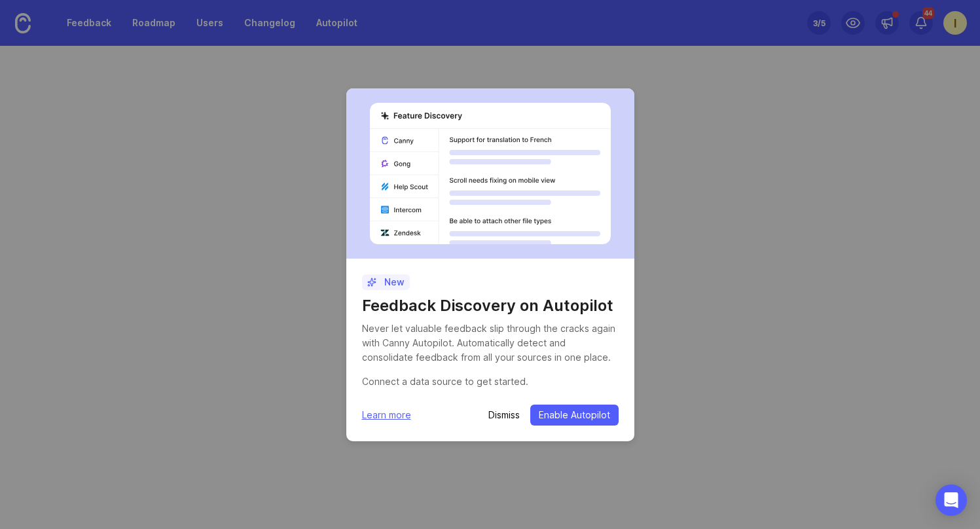 This screenshot has height=529, width=980. What do you see at coordinates (951, 500) in the screenshot?
I see `div: Open Intercom Messenger` at bounding box center [951, 500].